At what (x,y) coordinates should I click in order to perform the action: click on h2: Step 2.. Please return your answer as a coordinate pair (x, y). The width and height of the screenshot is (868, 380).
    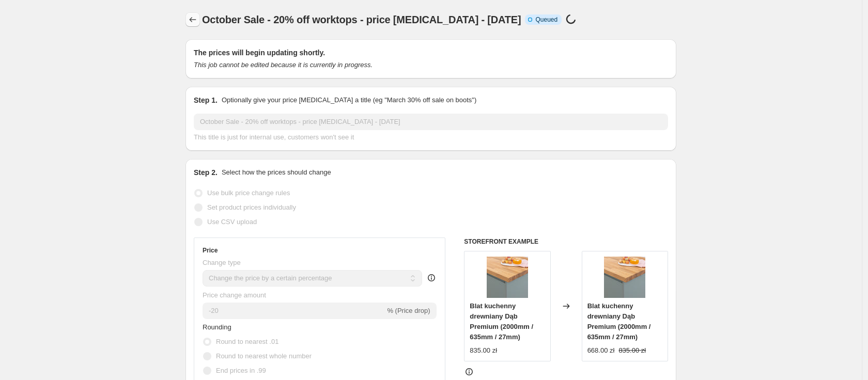
    Looking at the image, I should click on (205, 172).